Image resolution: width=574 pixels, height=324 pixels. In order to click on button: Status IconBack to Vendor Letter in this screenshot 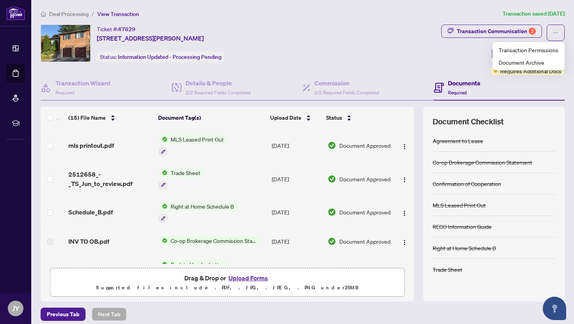, I will do `click(193, 271)`.